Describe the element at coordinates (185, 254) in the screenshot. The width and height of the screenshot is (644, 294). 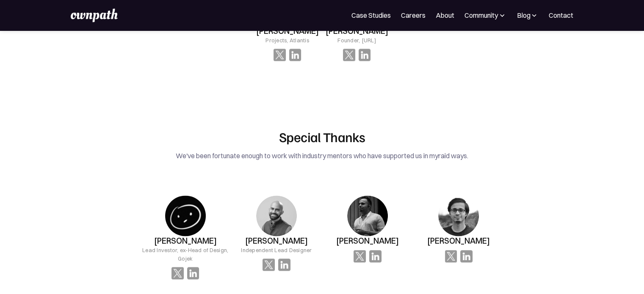
I see `div: Lead Investor, ex-Head of Design, Gojek` at that location.